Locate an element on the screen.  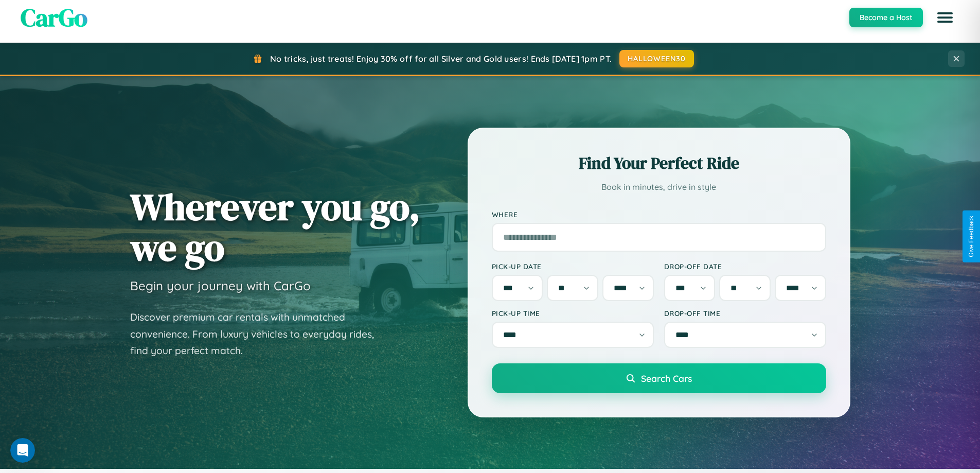
h2: Find Your Perfect Ride is located at coordinates (659, 163).